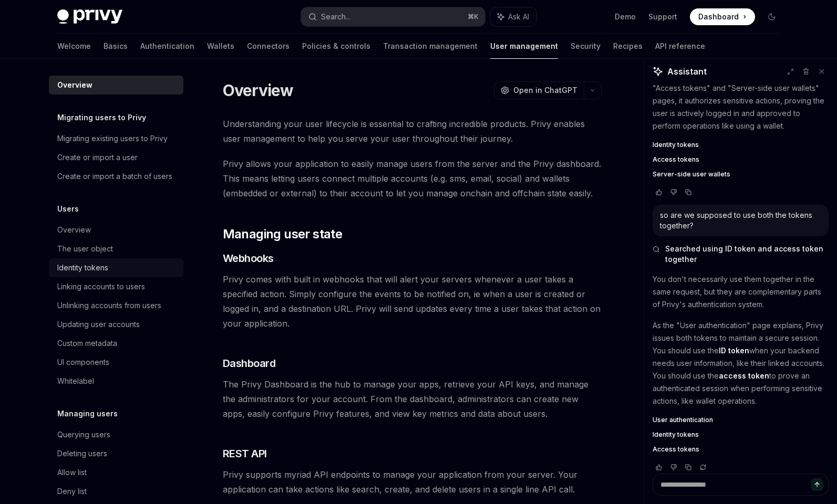  What do you see at coordinates (221, 46) in the screenshot?
I see `a: Wallets` at bounding box center [221, 46].